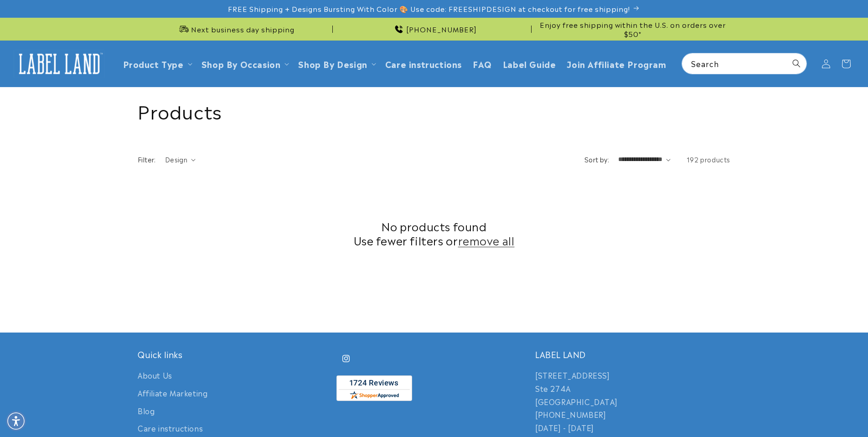 The width and height of the screenshot is (868, 437). What do you see at coordinates (482, 63) in the screenshot?
I see `a: FAQ` at bounding box center [482, 63].